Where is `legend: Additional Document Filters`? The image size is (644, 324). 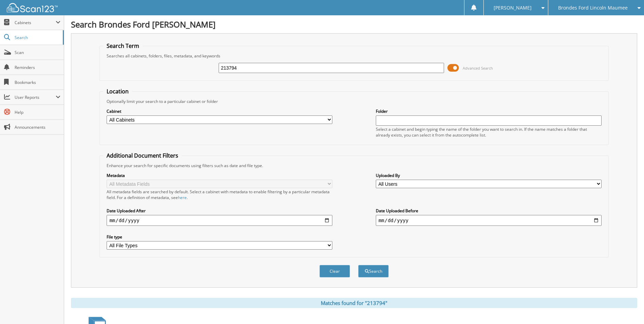
legend: Additional Document Filters is located at coordinates (142, 156).